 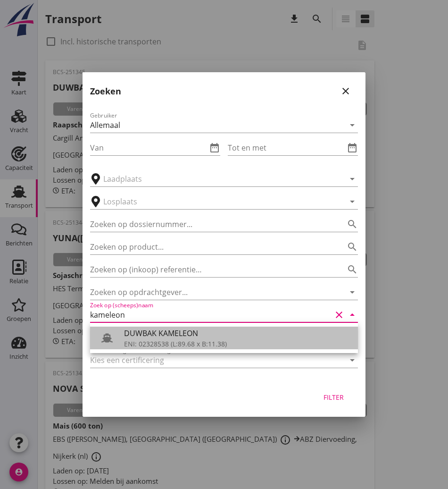 I want to click on input: Zoeken op (inkoop) referentie…, so click(x=211, y=270).